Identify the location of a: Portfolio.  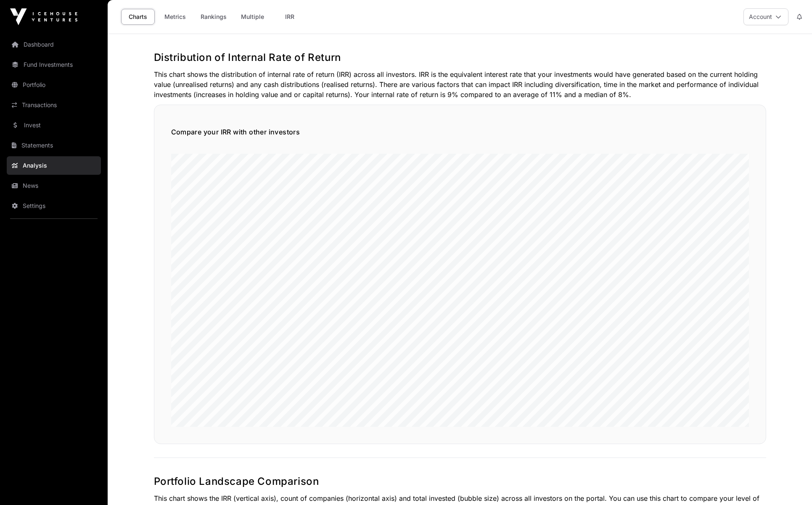
(54, 85).